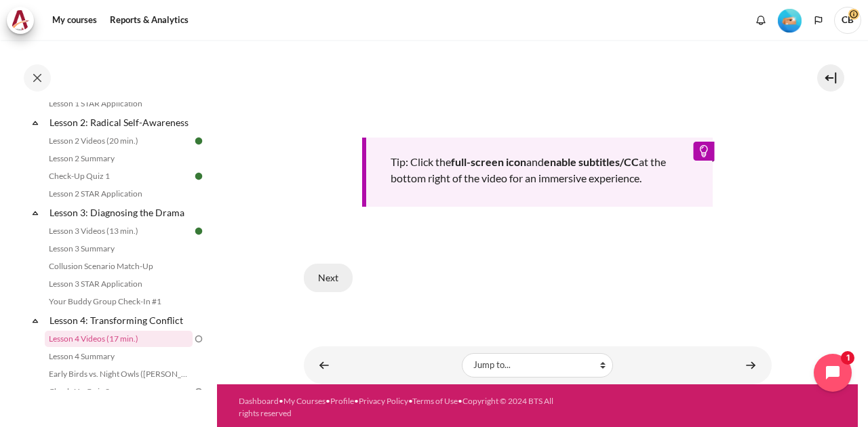  Describe the element at coordinates (120, 122) in the screenshot. I see `a: Lesson 2: Radical Self-Awareness` at that location.